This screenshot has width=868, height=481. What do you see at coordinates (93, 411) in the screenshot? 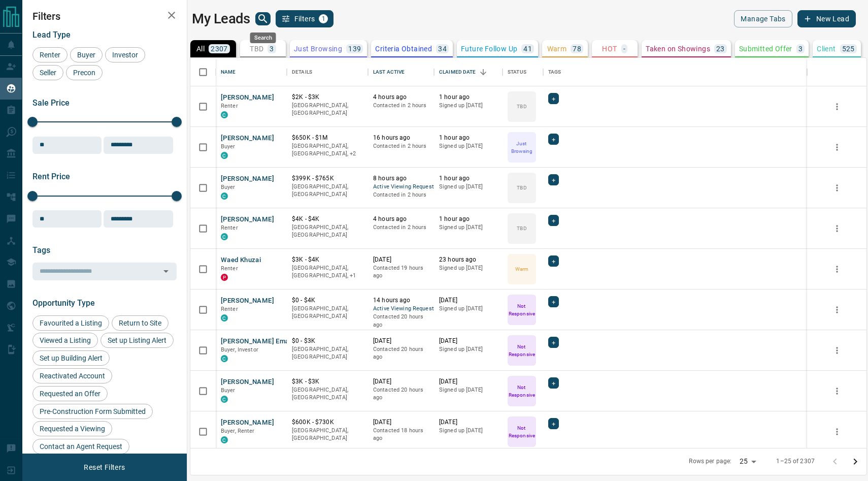
I see `div: Pre-Construction Form Submitted` at bounding box center [93, 411].